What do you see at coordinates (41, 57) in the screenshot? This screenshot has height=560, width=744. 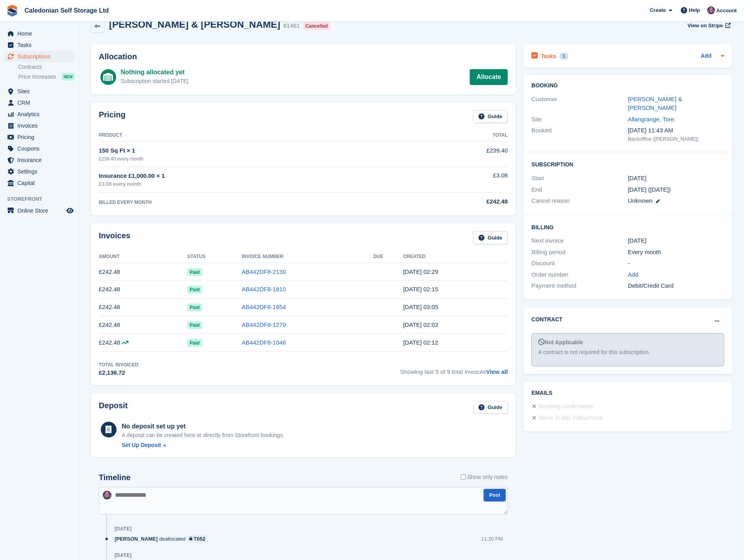 I see `span: Subscriptions` at bounding box center [41, 57].